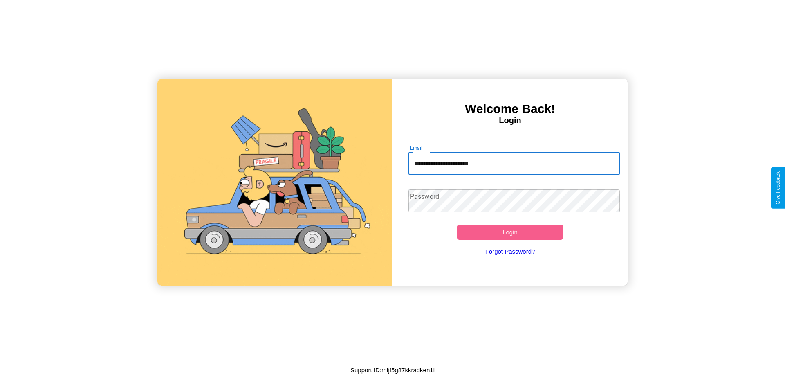 This screenshot has height=376, width=785. I want to click on a: Forgot Password?, so click(510, 251).